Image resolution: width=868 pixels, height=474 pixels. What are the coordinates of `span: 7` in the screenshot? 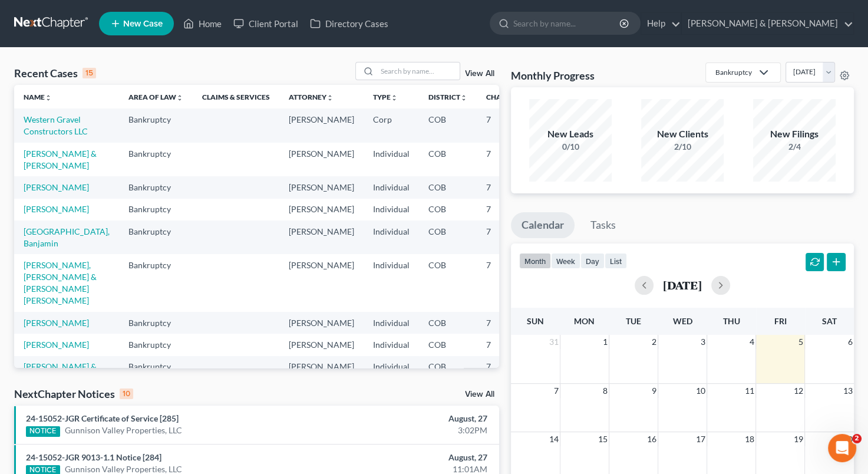 It's located at (557, 390).